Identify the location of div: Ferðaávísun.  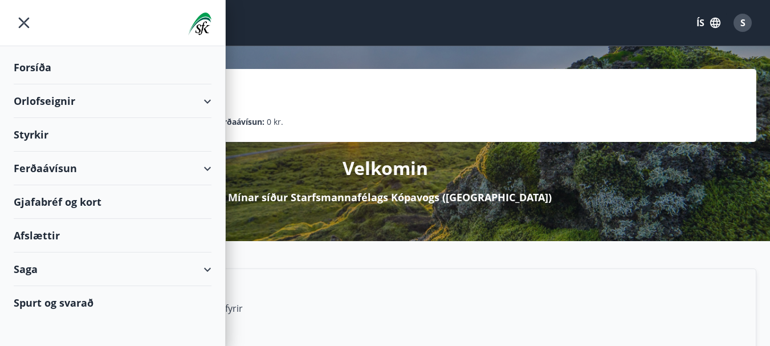
(112, 168).